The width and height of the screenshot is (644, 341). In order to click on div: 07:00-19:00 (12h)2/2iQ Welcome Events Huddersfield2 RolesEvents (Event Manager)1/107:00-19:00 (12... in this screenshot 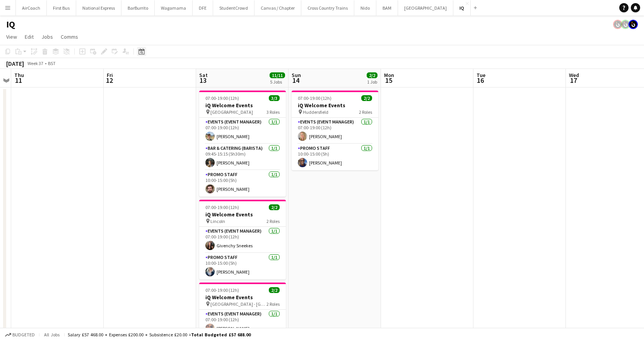, I will do `click(335, 130)`.